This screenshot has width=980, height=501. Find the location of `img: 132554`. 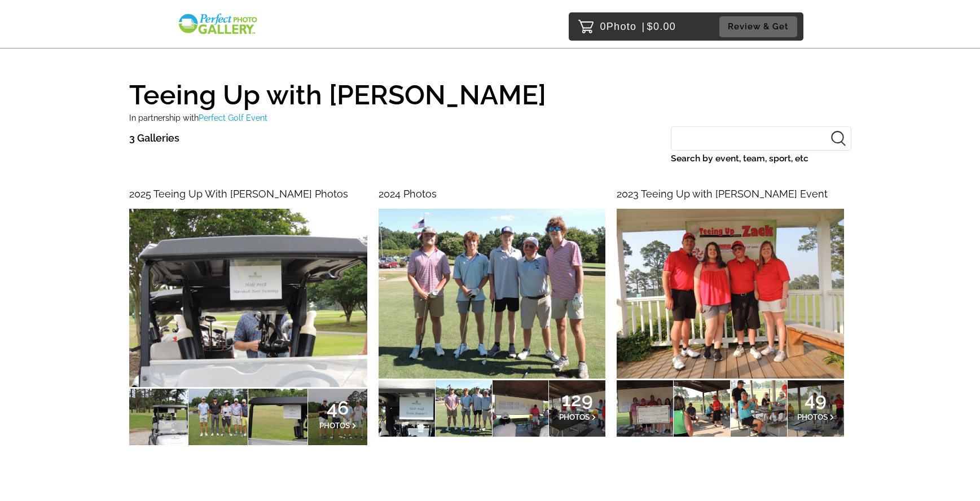

img: 132554 is located at coordinates (492, 294).